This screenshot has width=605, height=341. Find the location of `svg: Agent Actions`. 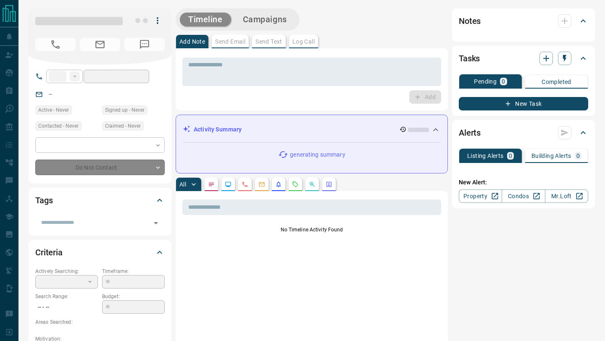

svg: Agent Actions is located at coordinates (329, 184).